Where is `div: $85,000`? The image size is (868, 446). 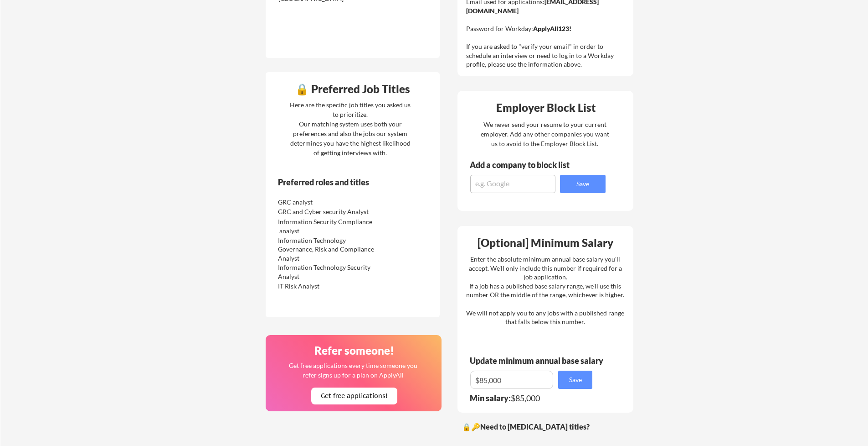
div: $85,000 is located at coordinates (534, 398).